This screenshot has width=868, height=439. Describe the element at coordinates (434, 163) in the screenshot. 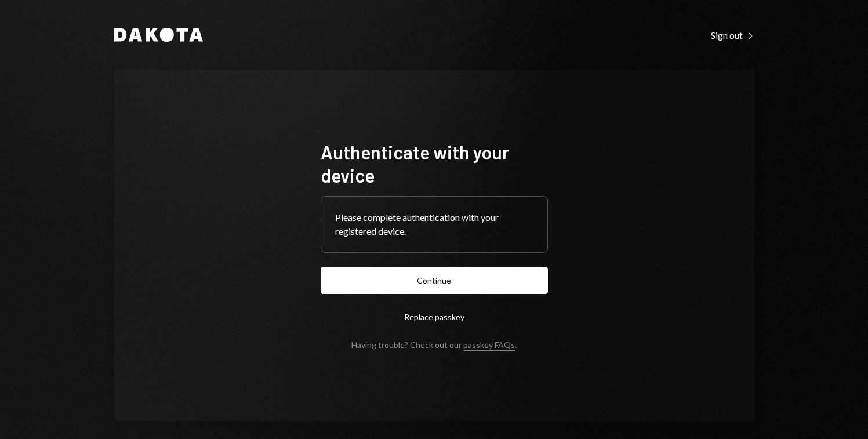

I see `h1: Authenticate with your device` at that location.